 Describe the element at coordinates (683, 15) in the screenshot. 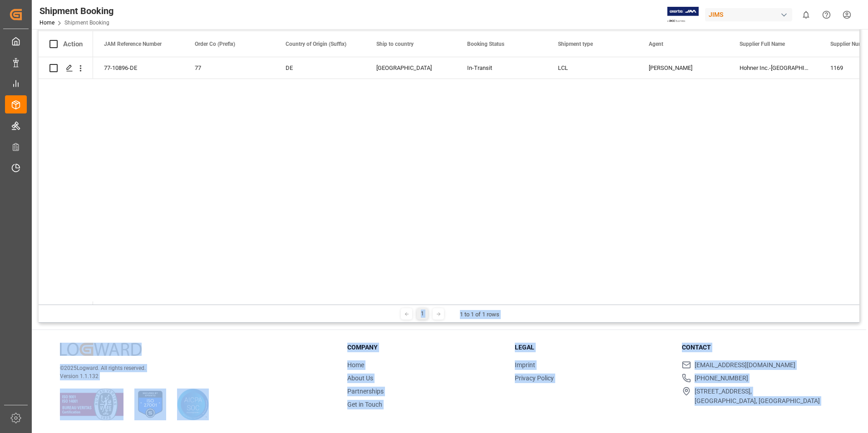

I see `img: Exertis%20JAM%20-%20Email%20Logo.jpg_1722504956.jpg` at that location.